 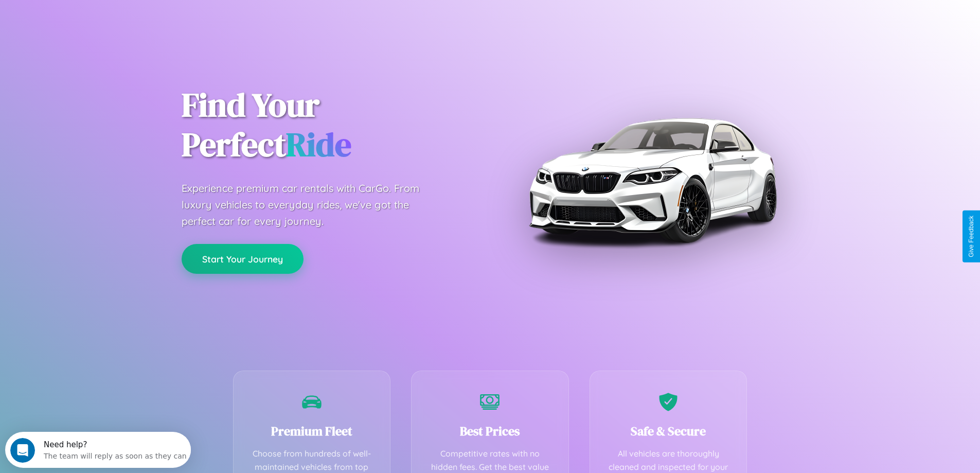 I want to click on div: Need help?, so click(x=110, y=13).